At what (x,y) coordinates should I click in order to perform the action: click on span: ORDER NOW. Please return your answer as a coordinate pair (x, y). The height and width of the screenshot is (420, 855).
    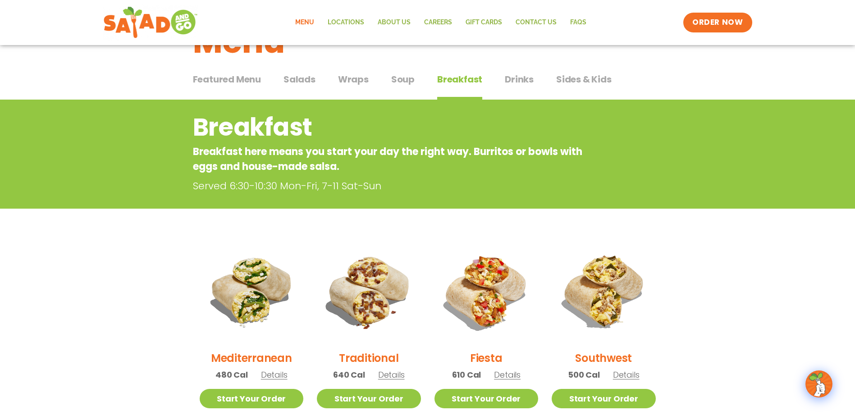
    Looking at the image, I should click on (718, 23).